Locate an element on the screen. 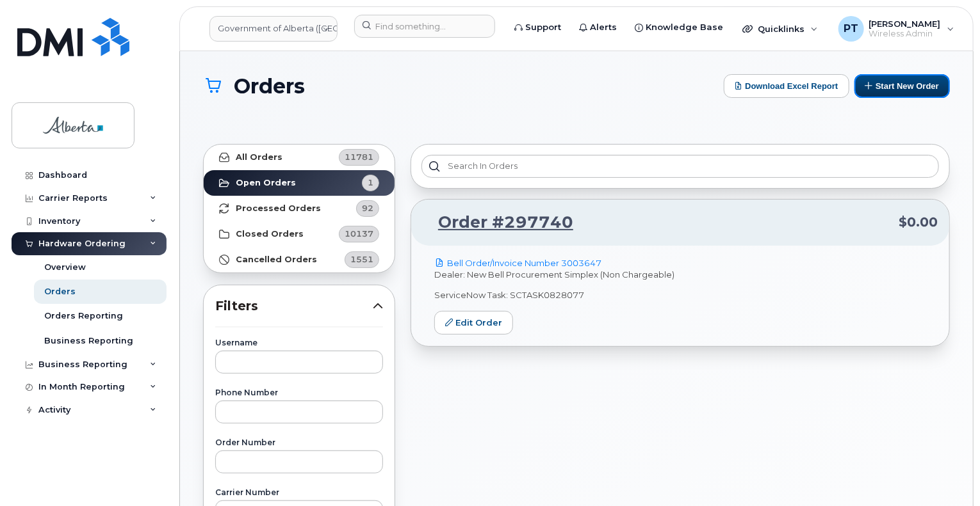  a: Order #297740 is located at coordinates (498, 223).